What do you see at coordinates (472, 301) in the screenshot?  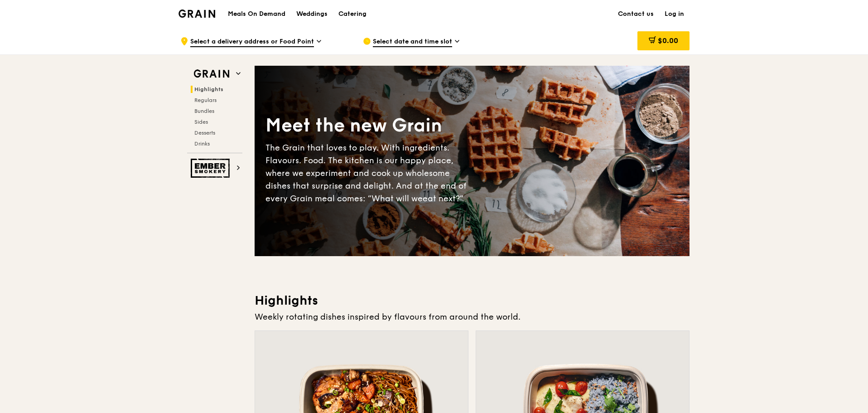 I see `h3: Highlights` at bounding box center [472, 301].